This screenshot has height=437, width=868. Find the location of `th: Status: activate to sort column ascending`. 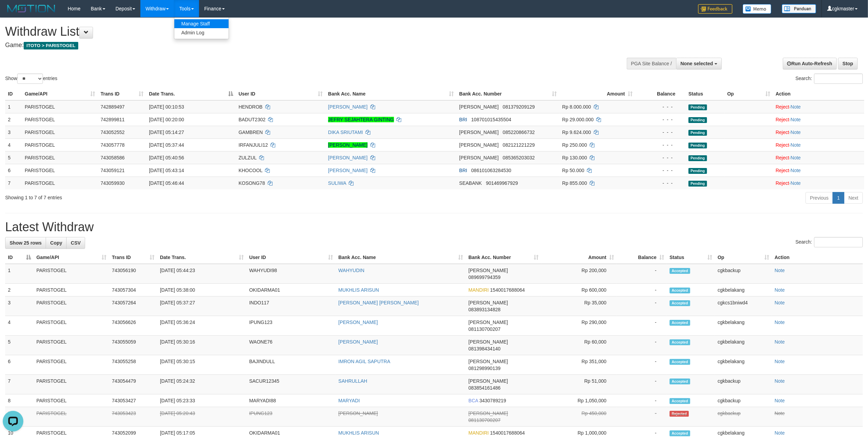

th: Status: activate to sort column ascending is located at coordinates (691, 257).